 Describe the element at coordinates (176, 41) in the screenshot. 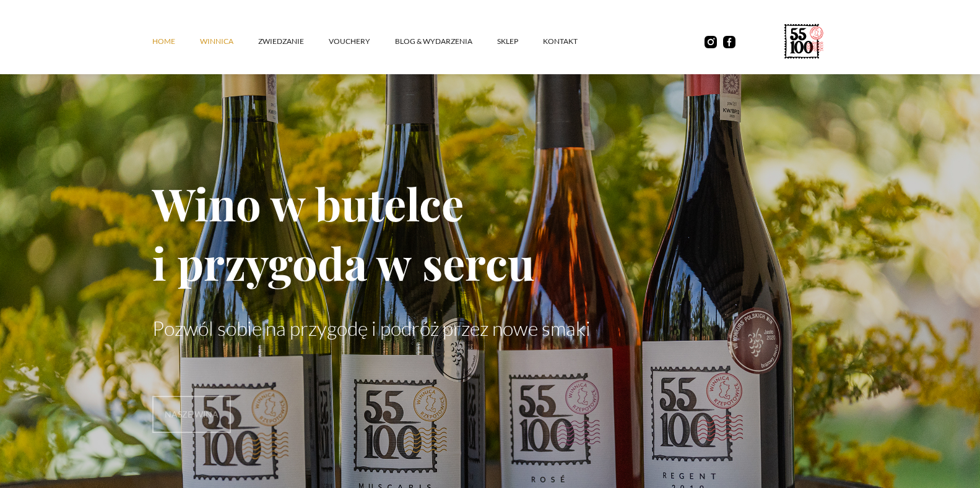

I see `a: Home` at that location.